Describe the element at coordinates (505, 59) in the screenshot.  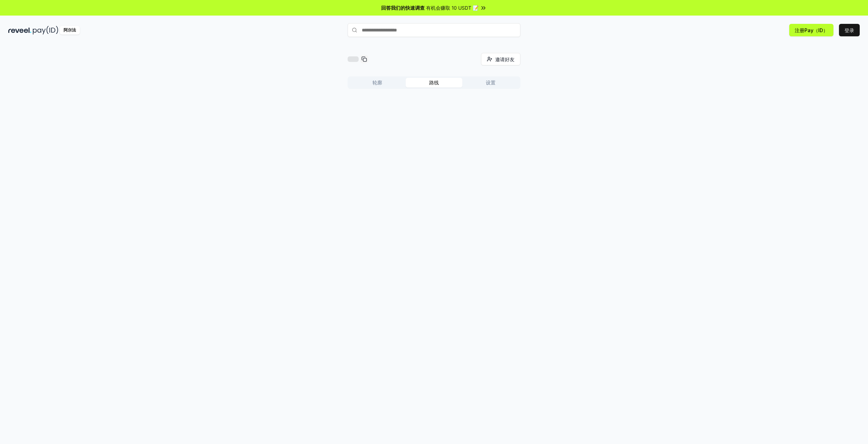
I see `span: 邀请好友` at that location.